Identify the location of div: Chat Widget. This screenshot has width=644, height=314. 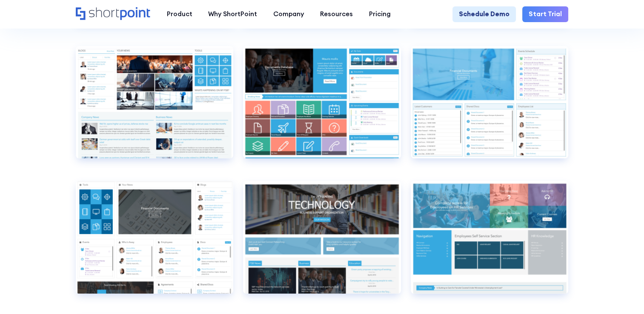
(623, 294).